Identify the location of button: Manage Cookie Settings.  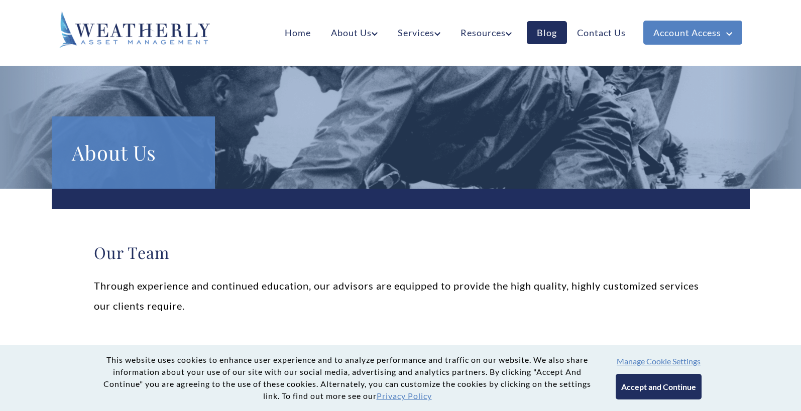
(659, 361).